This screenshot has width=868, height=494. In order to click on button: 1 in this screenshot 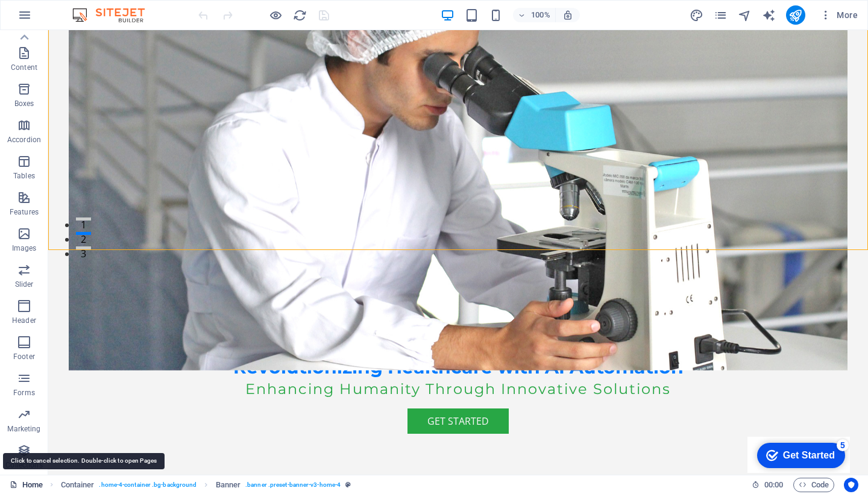, I will do `click(35, 189)`.